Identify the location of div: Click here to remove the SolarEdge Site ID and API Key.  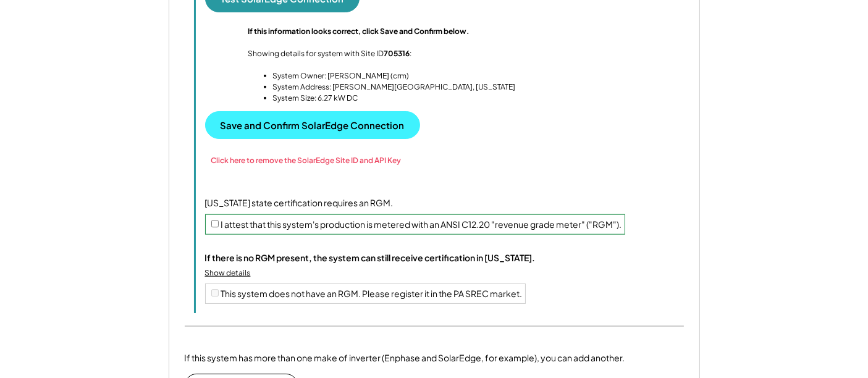
(307, 161).